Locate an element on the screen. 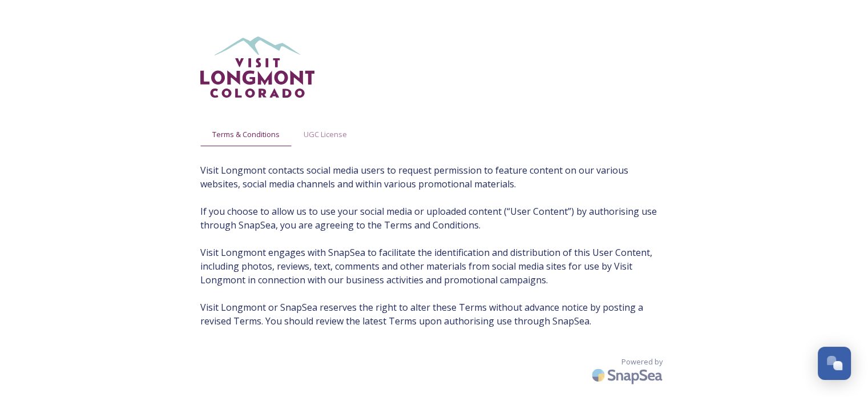  img: SnapSea Logo is located at coordinates (628, 374).